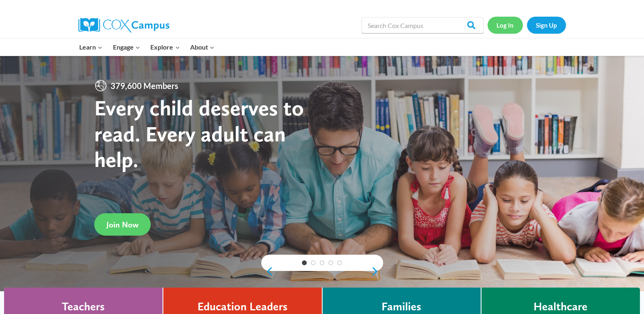 Image resolution: width=644 pixels, height=314 pixels. I want to click on a: Sign Up, so click(547, 24).